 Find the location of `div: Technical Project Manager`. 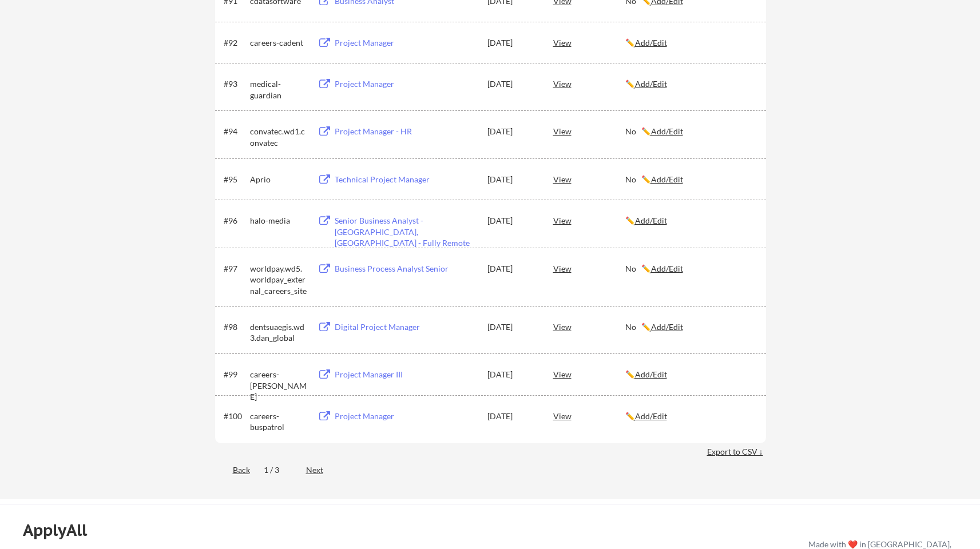

div: Technical Project Manager is located at coordinates (406, 180).